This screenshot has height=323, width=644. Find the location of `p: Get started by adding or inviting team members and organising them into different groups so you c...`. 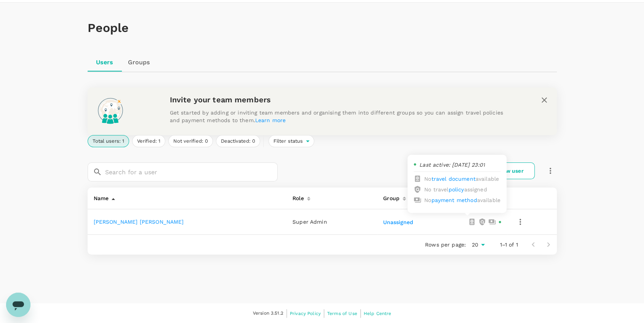

p: Get started by adding or inviting team members and organising them into different groups so you c... is located at coordinates (341, 116).